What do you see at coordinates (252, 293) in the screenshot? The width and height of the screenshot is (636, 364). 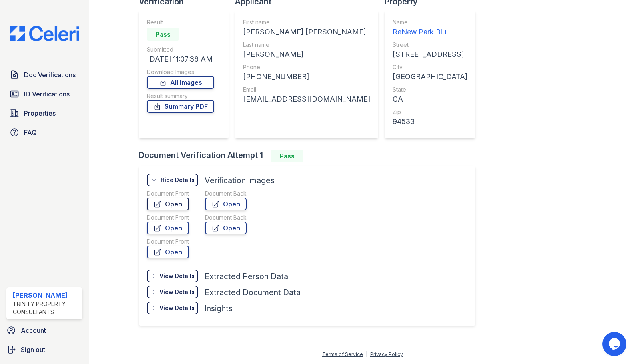 I see `div: Extracted Document Data` at bounding box center [252, 293].